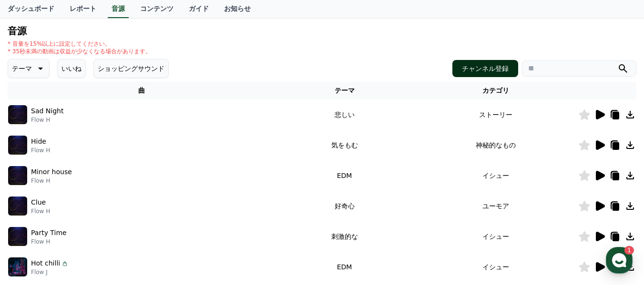  What do you see at coordinates (33, 218) in the screenshot?
I see `a: Home` at bounding box center [33, 218].